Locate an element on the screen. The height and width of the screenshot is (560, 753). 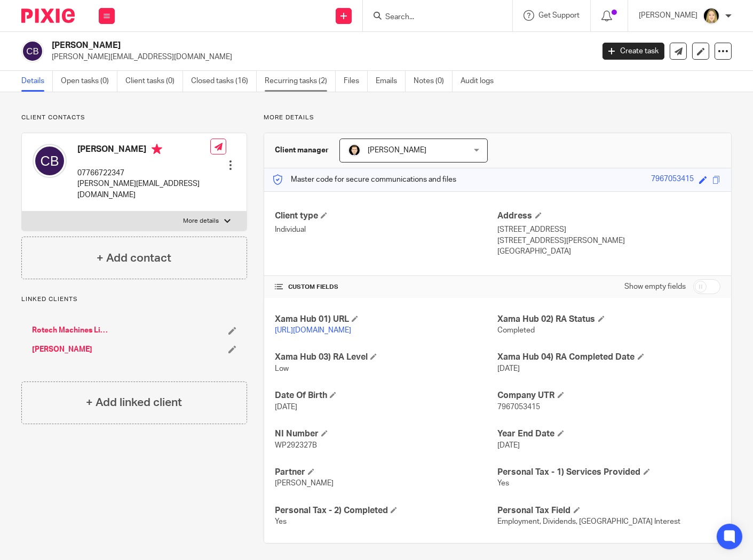
span: 7967053415 is located at coordinates (520, 408).